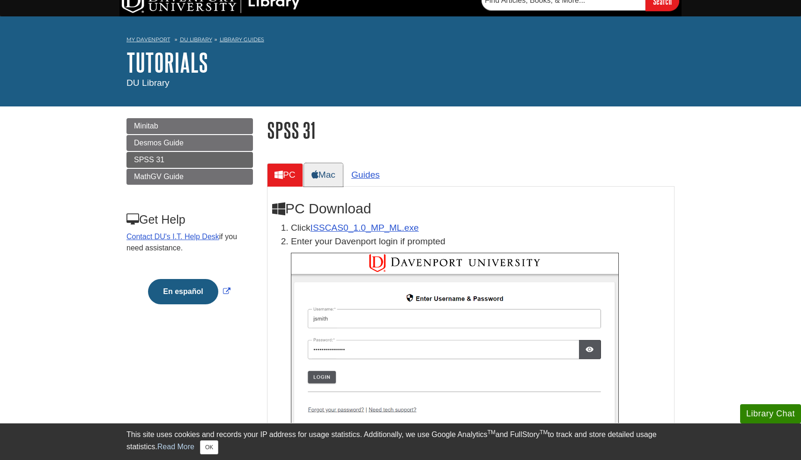 The image size is (801, 460). What do you see at coordinates (183, 291) in the screenshot?
I see `button: En español` at bounding box center [183, 291].